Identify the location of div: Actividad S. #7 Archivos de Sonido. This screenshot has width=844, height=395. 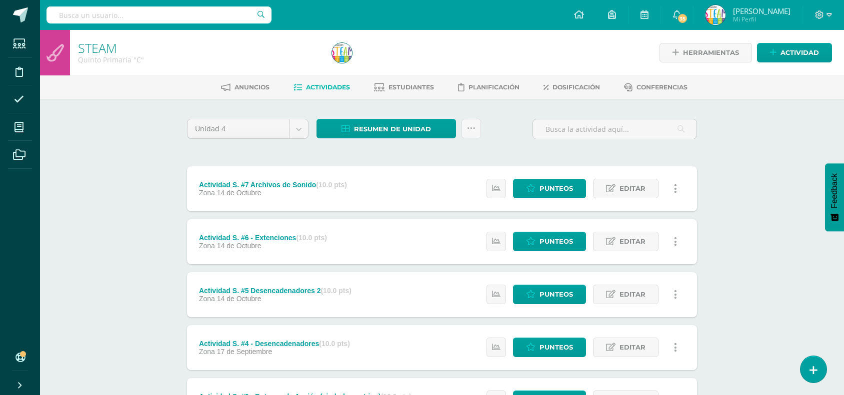
(273, 185).